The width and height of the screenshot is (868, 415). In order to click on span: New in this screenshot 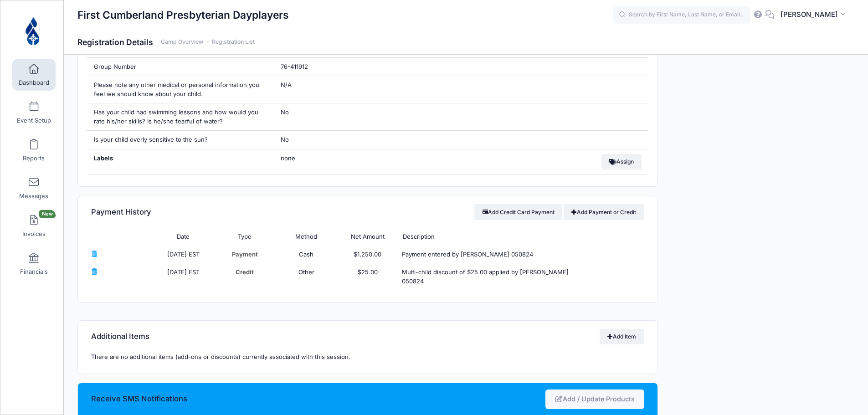, I will do `click(47, 213)`.